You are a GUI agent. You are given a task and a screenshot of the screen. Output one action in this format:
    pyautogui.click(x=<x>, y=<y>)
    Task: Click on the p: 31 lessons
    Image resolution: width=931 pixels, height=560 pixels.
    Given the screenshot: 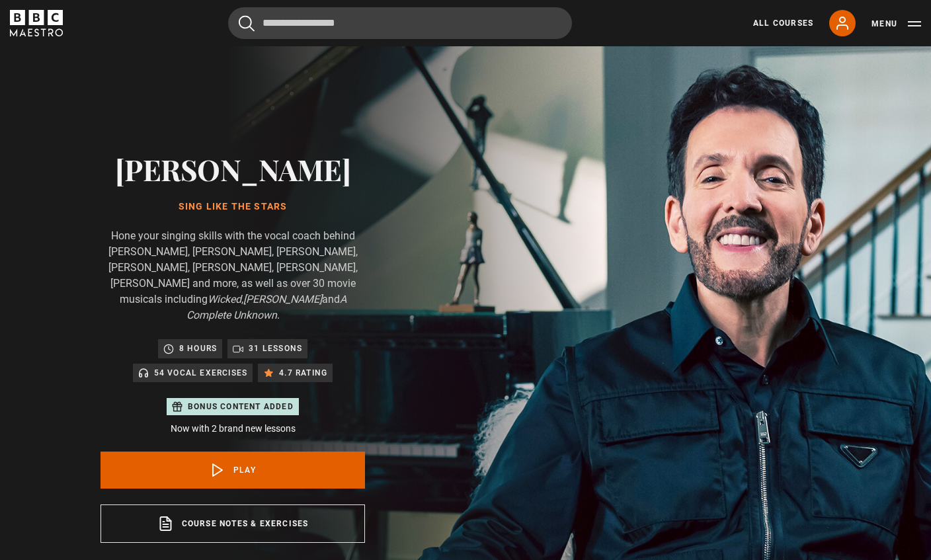 What is the action you would take?
    pyautogui.click(x=275, y=348)
    